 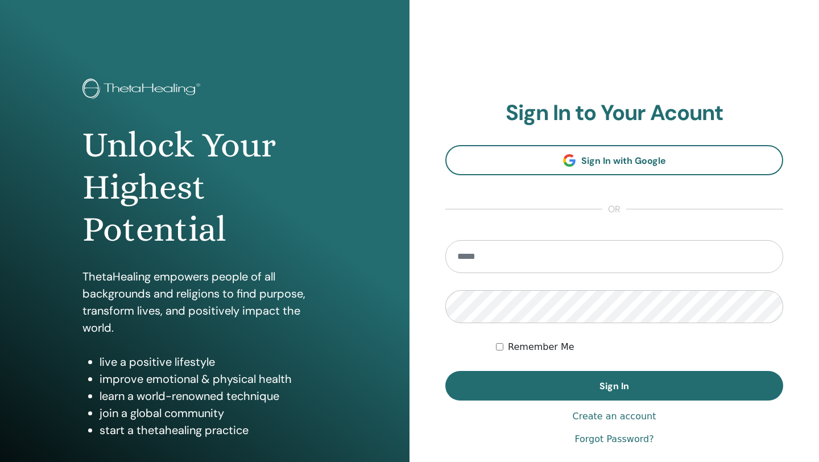 What do you see at coordinates (213, 379) in the screenshot?
I see `li: improve emotional & physical health` at bounding box center [213, 379].